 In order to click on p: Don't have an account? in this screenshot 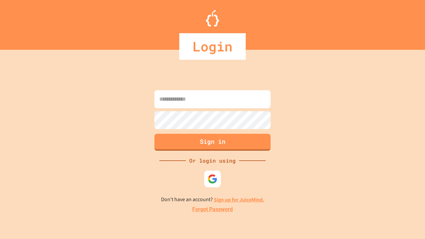, I will do `click(213, 200)`.